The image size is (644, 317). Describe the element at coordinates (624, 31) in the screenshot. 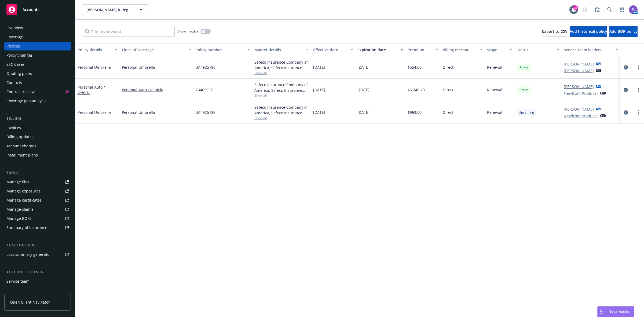

I see `button: Add BOR policy` at that location.